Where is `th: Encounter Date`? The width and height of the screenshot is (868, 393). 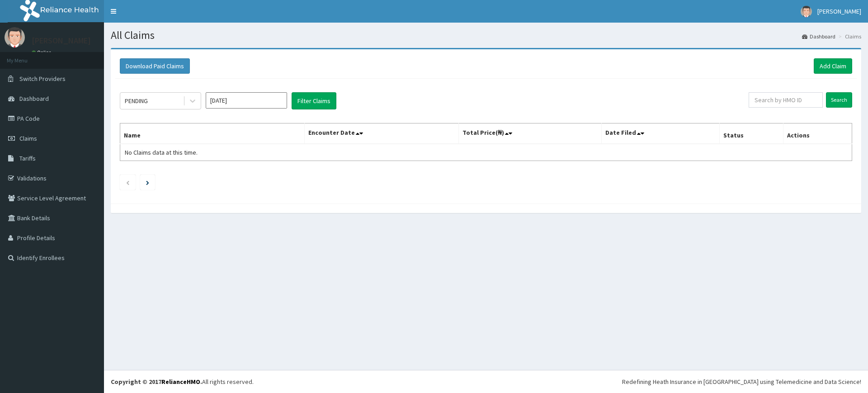 th: Encounter Date is located at coordinates (381, 134).